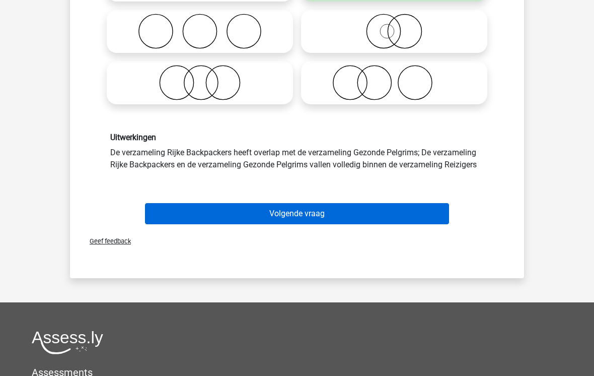  I want to click on div: De verzameling Rijke Backpackers heeft overlap met de verzameling Gezonde Pelgrims; De verzamelin..., so click(297, 152).